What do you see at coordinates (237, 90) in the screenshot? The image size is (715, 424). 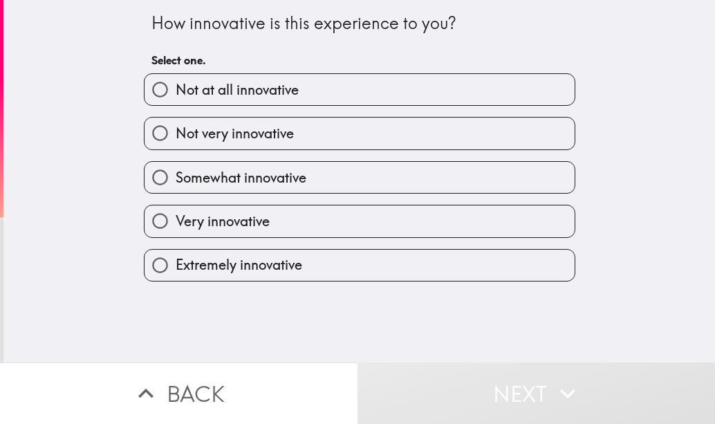 I see `span: Not at all innovative` at bounding box center [237, 90].